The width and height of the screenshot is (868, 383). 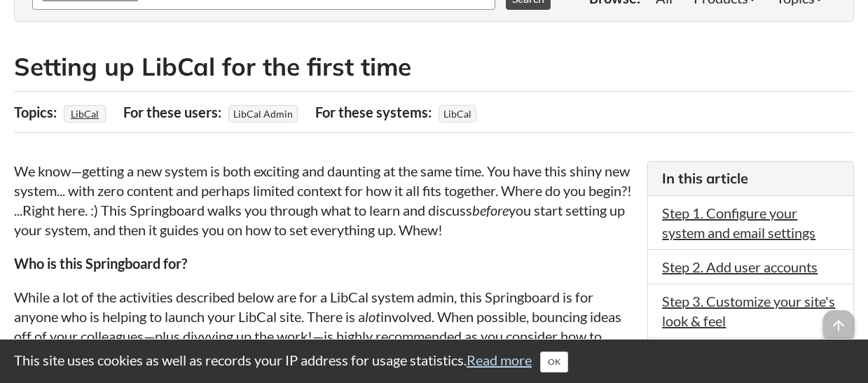 I want to click on a: Step 2. Add user accounts, so click(x=739, y=267).